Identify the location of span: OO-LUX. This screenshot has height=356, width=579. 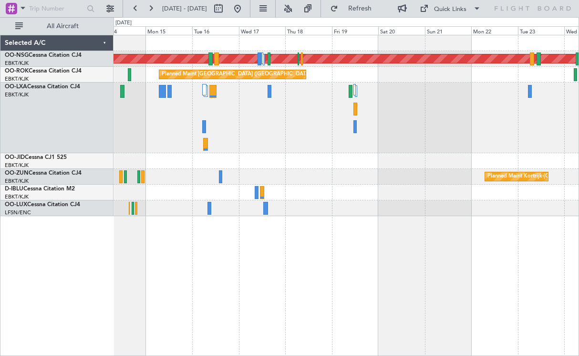
(16, 205).